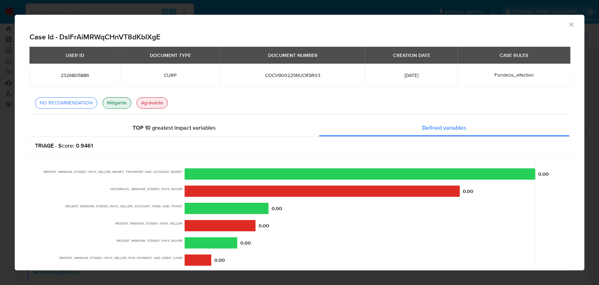 The height and width of the screenshot is (285, 599). I want to click on span: Defined variables, so click(445, 127).